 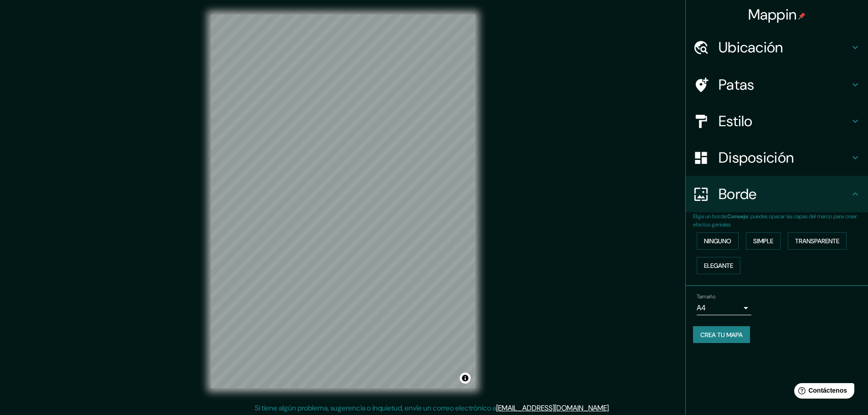 I want to click on canvas: Mapa, so click(x=343, y=201).